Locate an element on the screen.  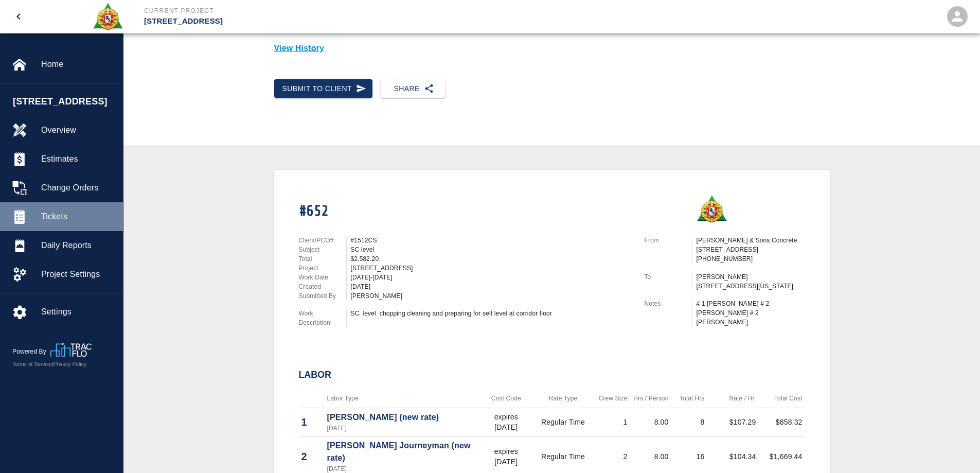
span: Project Settings is located at coordinates (78, 274).